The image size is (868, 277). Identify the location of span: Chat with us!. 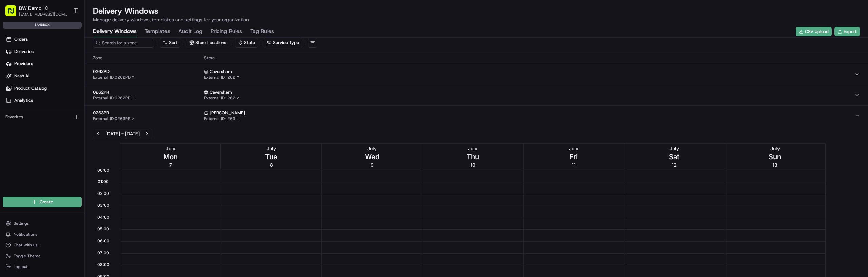
(26, 245).